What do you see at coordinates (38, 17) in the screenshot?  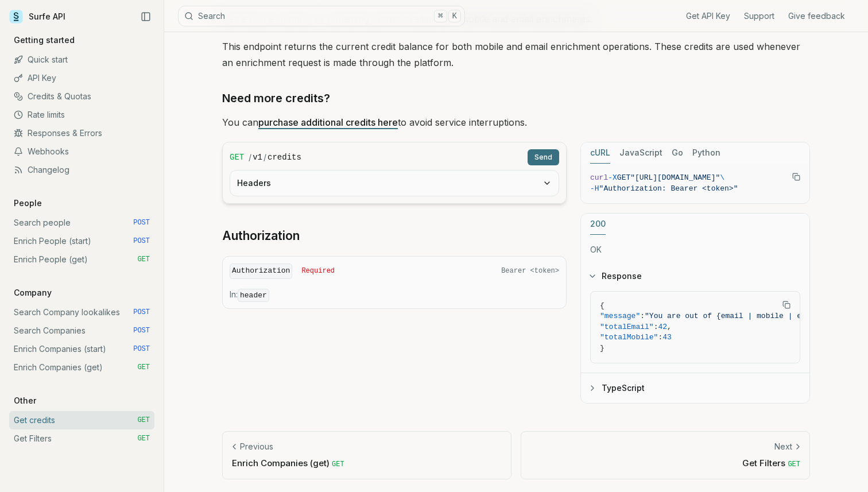 I see `a: Surfe API` at bounding box center [38, 17].